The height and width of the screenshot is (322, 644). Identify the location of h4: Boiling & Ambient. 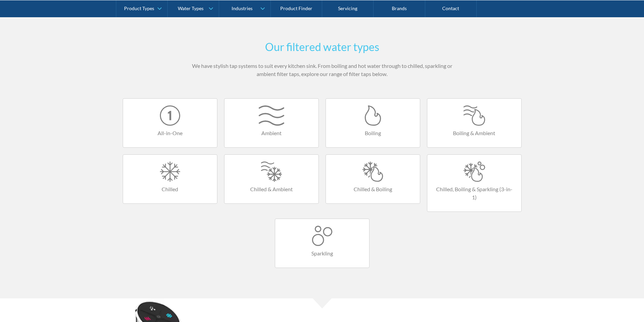
(474, 133).